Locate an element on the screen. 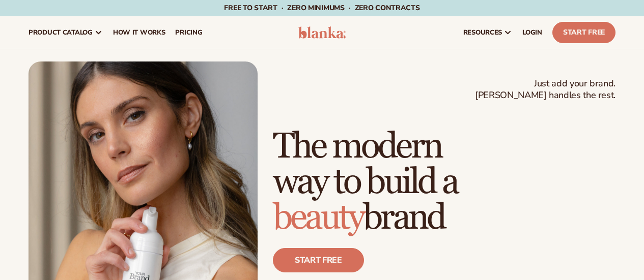 This screenshot has height=280, width=644. span: beauty is located at coordinates (318, 218).